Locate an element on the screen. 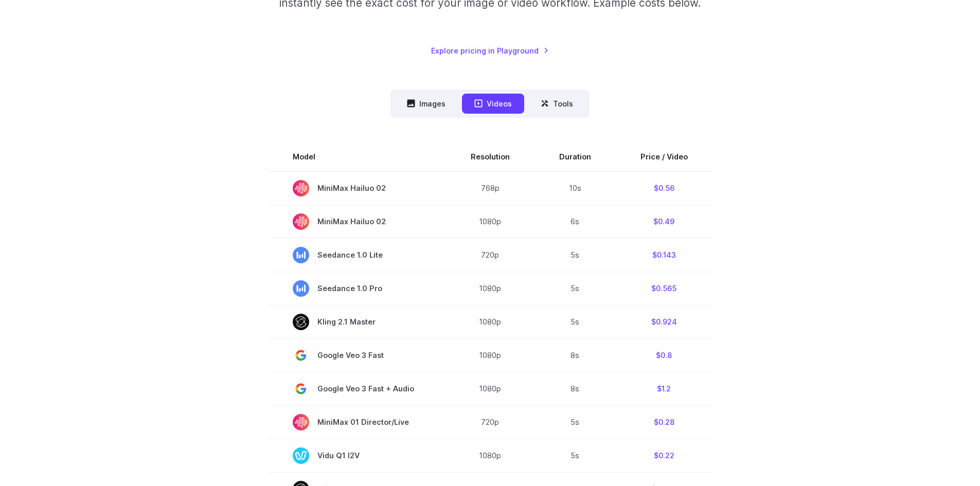  th: Price / Video is located at coordinates (664, 157).